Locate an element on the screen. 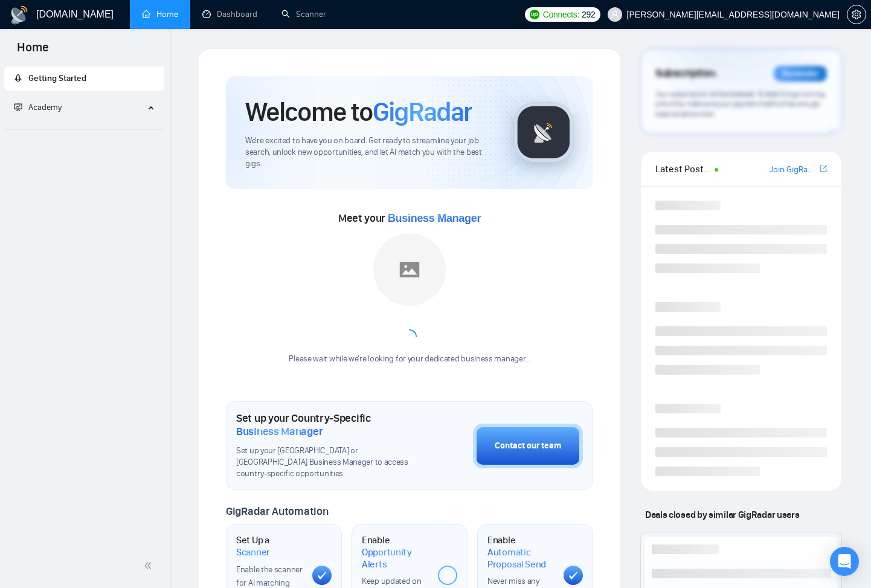 This screenshot has height=588, width=871. div: Please wait while we're looking for your dedicated business manager... is located at coordinates (410, 358).